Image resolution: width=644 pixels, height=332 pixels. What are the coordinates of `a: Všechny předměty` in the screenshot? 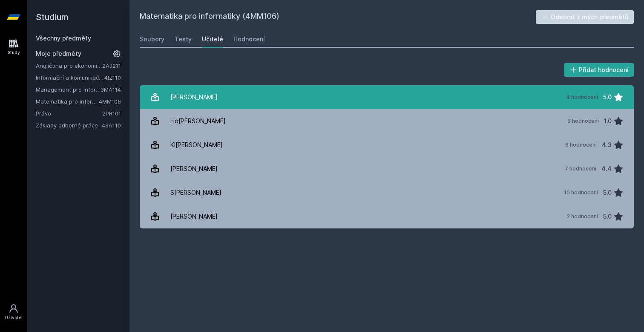 It's located at (64, 38).